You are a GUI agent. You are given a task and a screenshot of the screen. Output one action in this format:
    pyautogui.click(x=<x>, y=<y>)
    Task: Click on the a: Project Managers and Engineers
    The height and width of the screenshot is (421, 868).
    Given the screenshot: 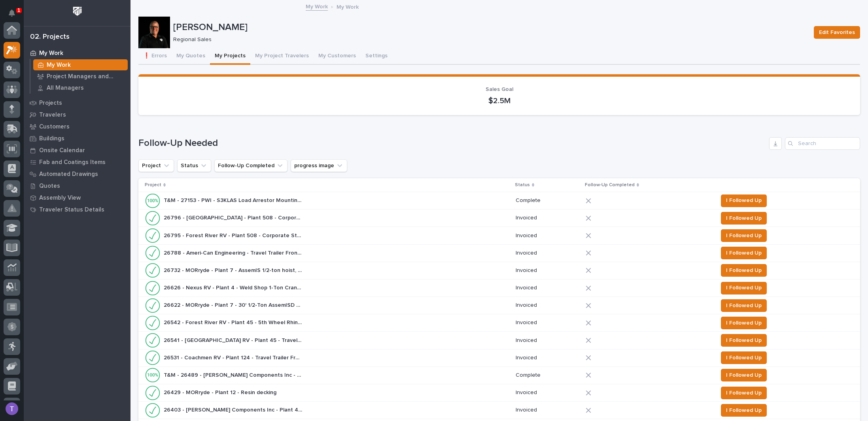 What is the action you would take?
    pyautogui.click(x=80, y=76)
    